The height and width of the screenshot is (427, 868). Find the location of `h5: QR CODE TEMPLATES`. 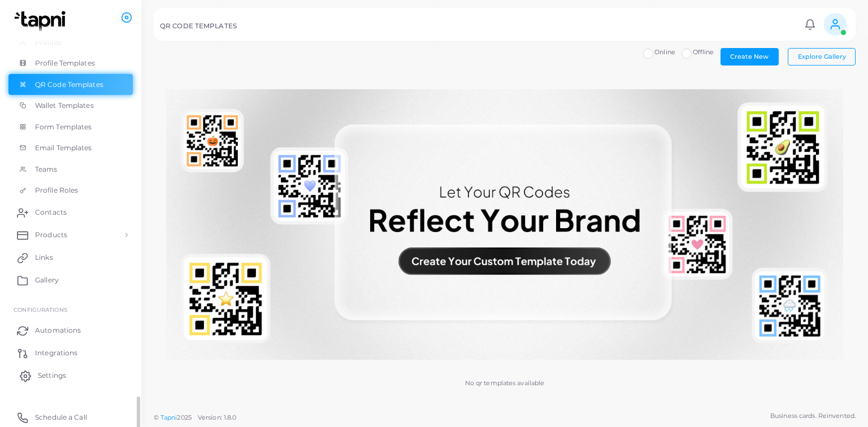

h5: QR CODE TEMPLATES is located at coordinates (198, 26).